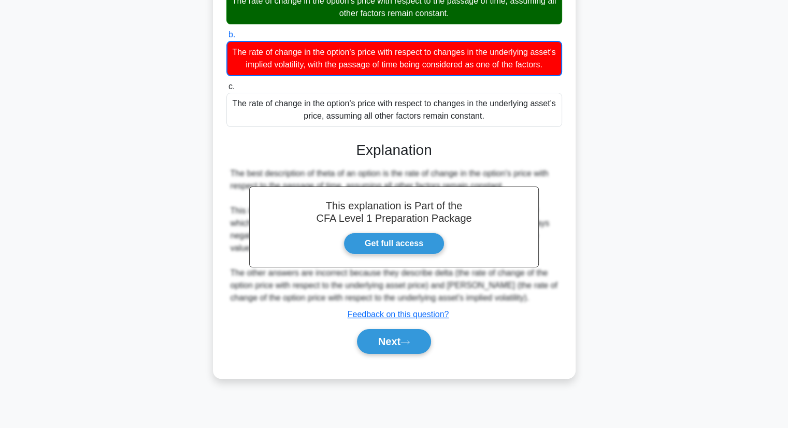 The height and width of the screenshot is (428, 788). What do you see at coordinates (232, 86) in the screenshot?
I see `span: c.` at bounding box center [232, 86].